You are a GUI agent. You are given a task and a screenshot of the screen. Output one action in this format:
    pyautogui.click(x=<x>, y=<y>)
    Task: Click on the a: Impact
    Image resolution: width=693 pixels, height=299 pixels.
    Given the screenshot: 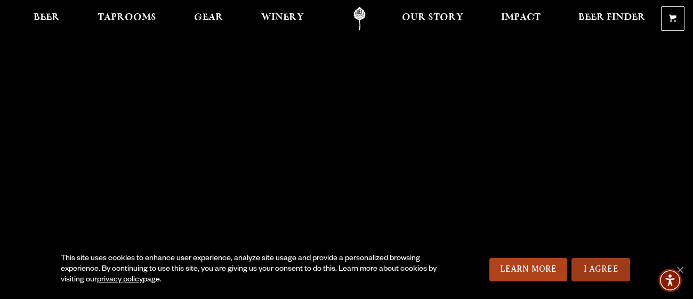 What is the action you would take?
    pyautogui.click(x=521, y=19)
    